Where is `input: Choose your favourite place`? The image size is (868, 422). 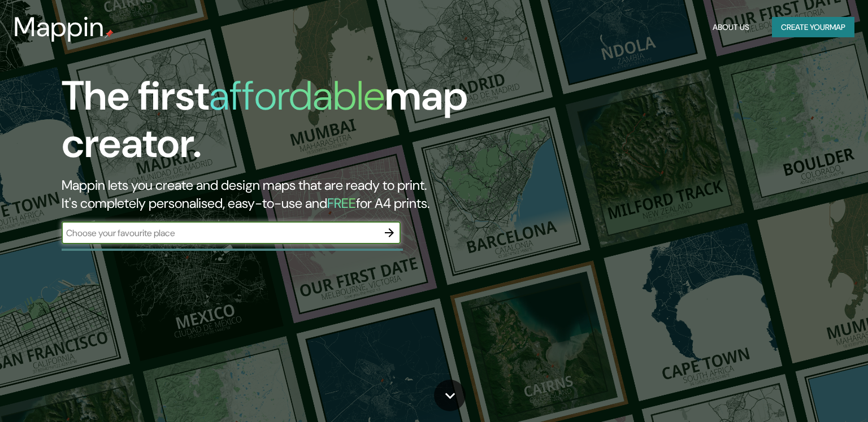
input: Choose your favourite place is located at coordinates (220, 233).